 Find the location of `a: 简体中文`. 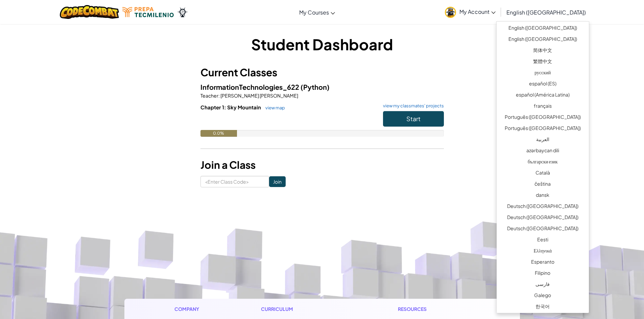

a: 简体中文 is located at coordinates (543, 51).